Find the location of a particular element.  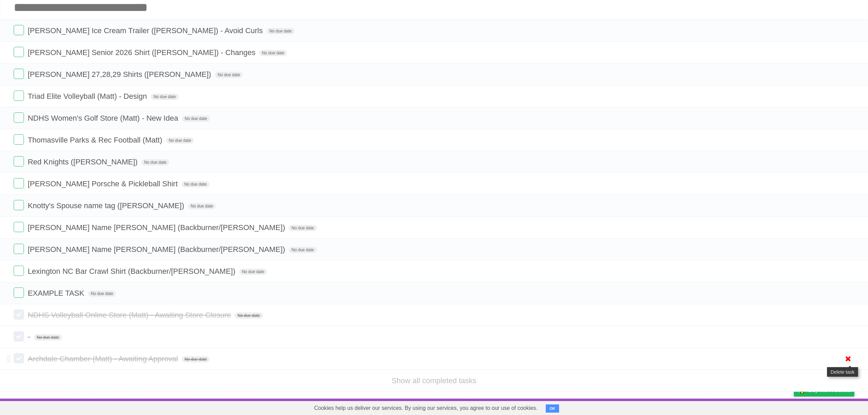

span: NDHS Women's Golf Store (Matt) - New Idea is located at coordinates (104, 118).